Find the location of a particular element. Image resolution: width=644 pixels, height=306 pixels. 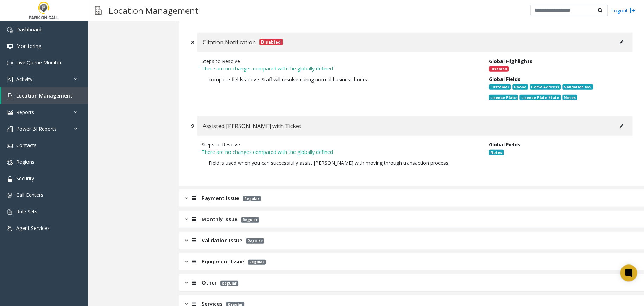

a: Logout is located at coordinates (623, 10).